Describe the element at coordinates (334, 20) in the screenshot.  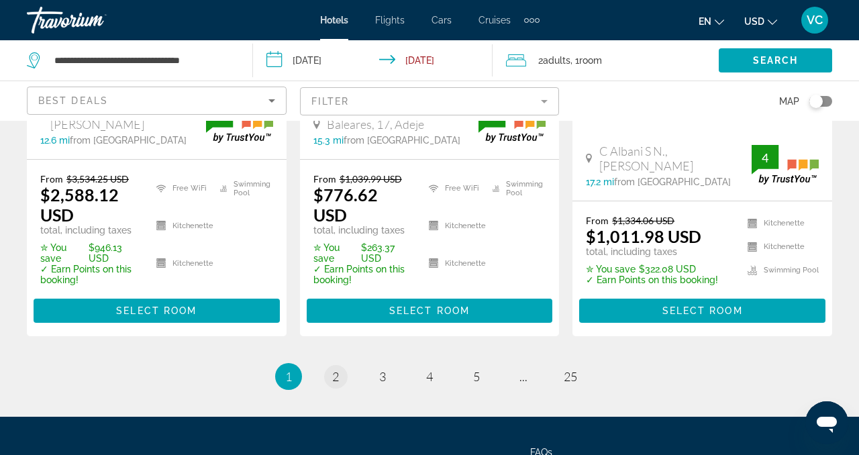
I see `span: Hotels` at that location.